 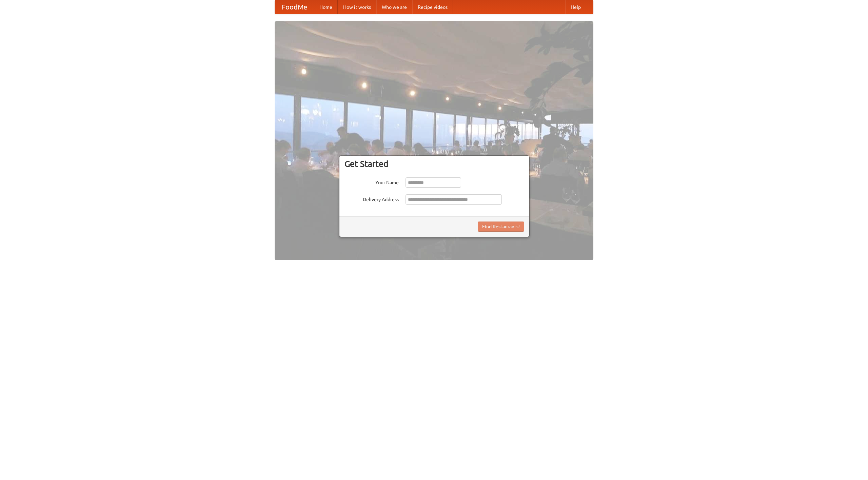 What do you see at coordinates (371, 181) in the screenshot?
I see `label: Your Name` at bounding box center [371, 181].